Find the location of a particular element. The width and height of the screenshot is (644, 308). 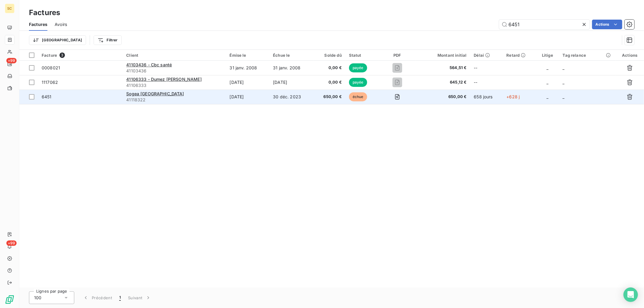

div: Échue le is located at coordinates (292, 55).